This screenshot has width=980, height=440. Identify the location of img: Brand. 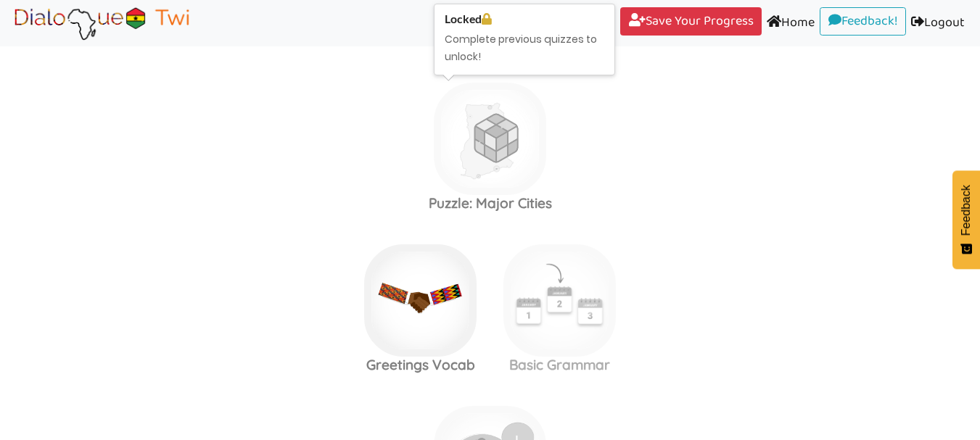
(102, 23).